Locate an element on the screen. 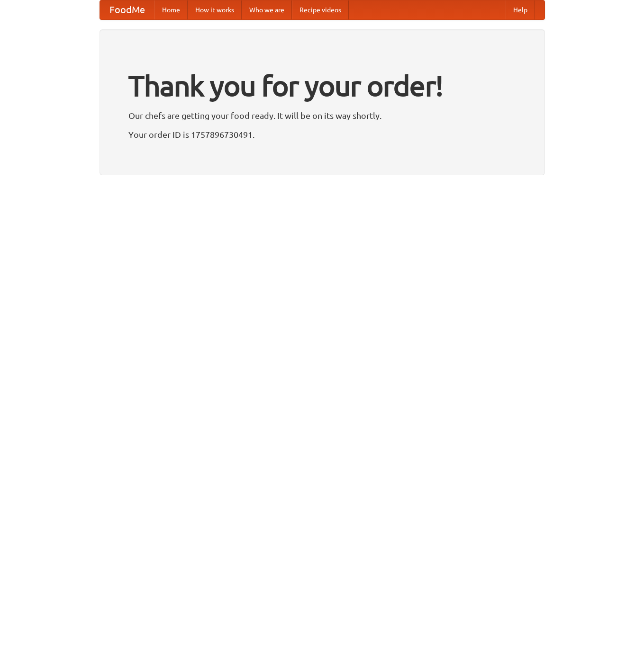 The width and height of the screenshot is (644, 670). a: Help is located at coordinates (520, 10).